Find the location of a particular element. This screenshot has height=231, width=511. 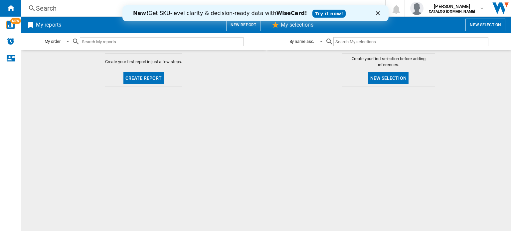

button: Create report is located at coordinates (144, 78).